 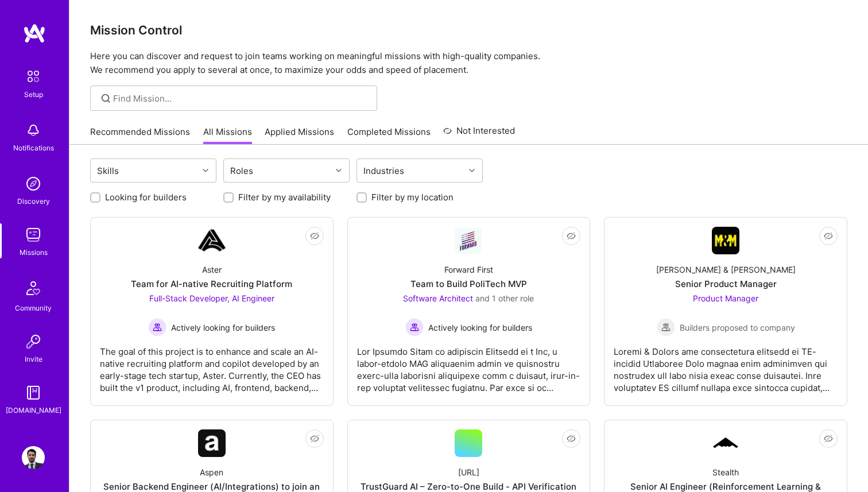 I want to click on span: Product Manager, so click(x=726, y=298).